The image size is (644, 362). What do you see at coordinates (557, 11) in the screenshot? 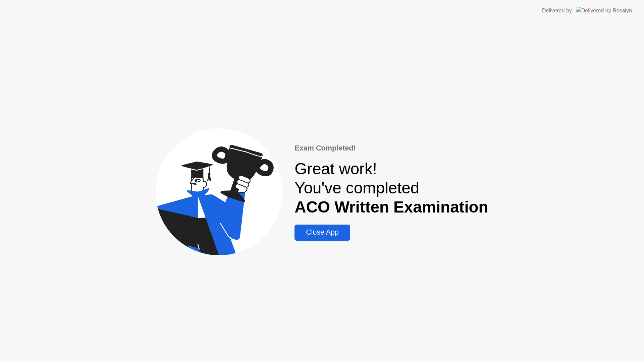
I see `div: Delivered by` at bounding box center [557, 11].